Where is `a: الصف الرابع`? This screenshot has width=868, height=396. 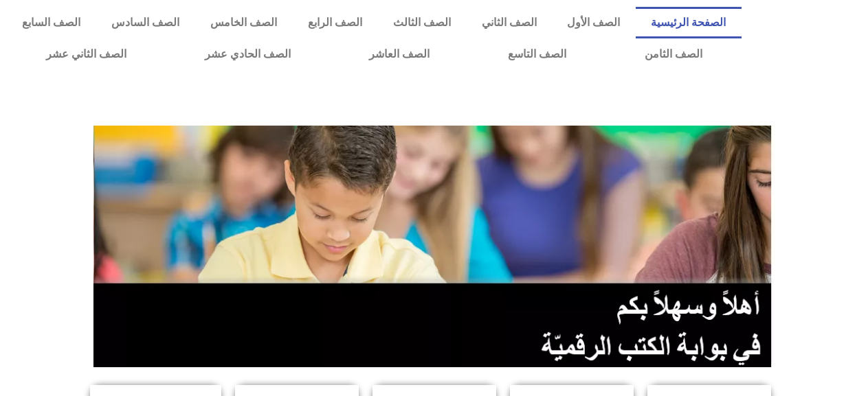
a: الصف الرابع is located at coordinates (335, 23).